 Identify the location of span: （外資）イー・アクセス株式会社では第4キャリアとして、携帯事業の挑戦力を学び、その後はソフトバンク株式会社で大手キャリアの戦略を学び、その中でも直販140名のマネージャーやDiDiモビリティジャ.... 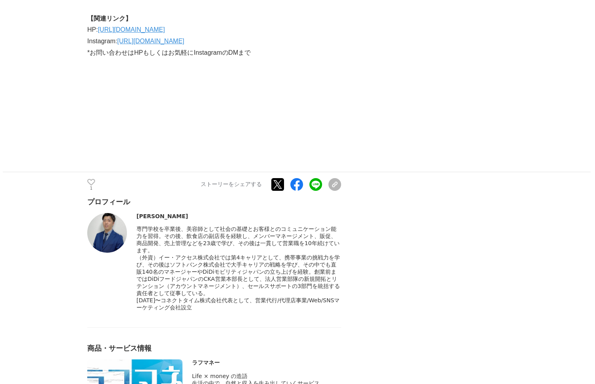
(238, 275).